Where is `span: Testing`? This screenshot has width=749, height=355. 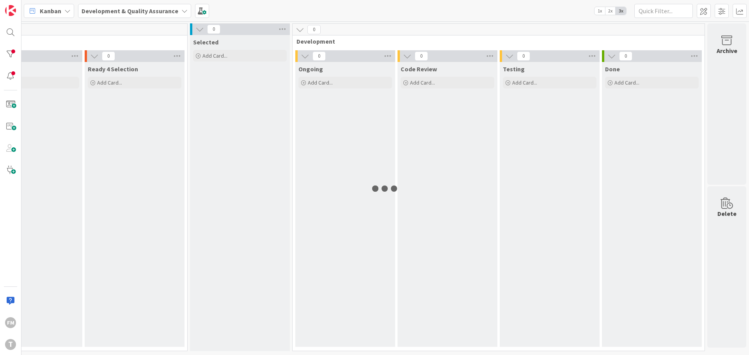
span: Testing is located at coordinates (514, 69).